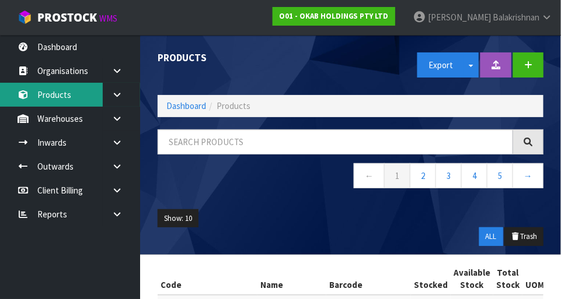 The image size is (561, 299). Describe the element at coordinates (67, 18) in the screenshot. I see `span: ProStock` at that location.